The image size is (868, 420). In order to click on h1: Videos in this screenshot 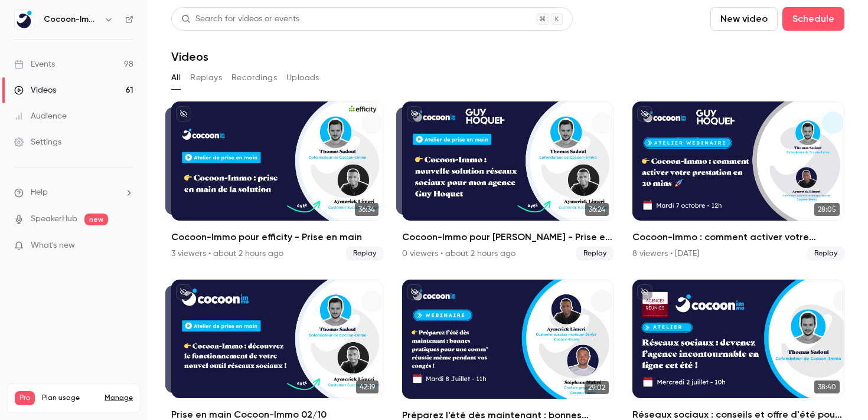, I will do `click(190, 56)`.